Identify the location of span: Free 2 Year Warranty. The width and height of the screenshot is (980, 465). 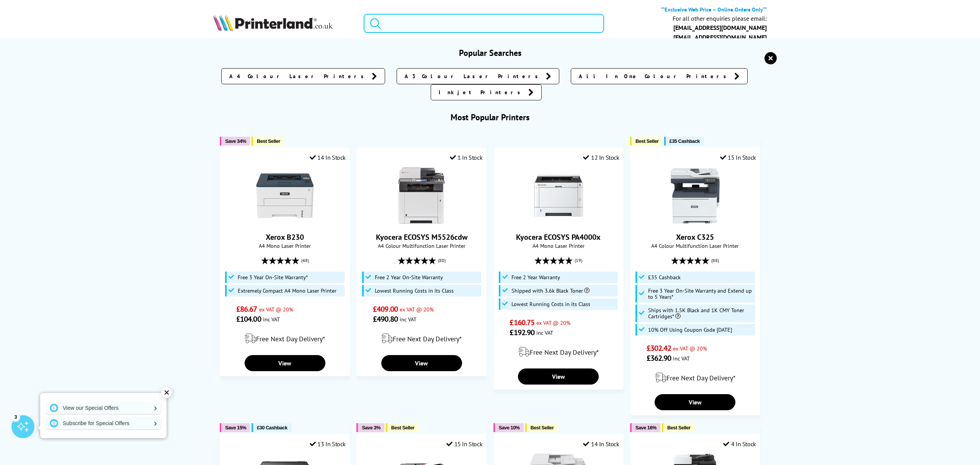
(536, 277).